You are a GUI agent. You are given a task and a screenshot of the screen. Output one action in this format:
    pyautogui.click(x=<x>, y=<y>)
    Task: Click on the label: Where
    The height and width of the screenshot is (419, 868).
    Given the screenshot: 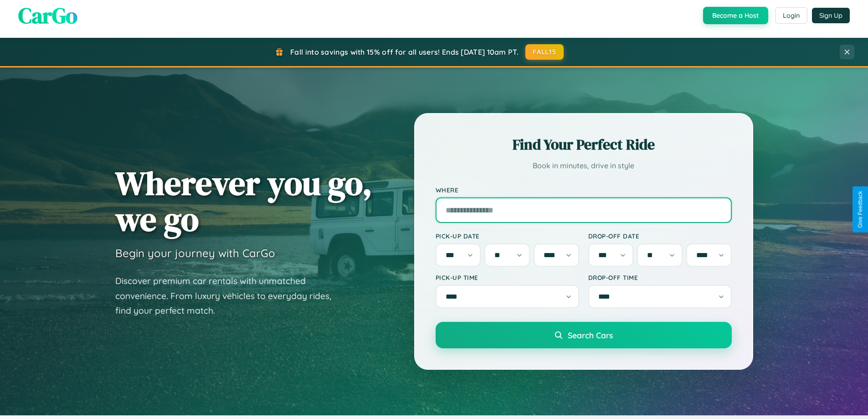 What is the action you would take?
    pyautogui.click(x=583, y=190)
    